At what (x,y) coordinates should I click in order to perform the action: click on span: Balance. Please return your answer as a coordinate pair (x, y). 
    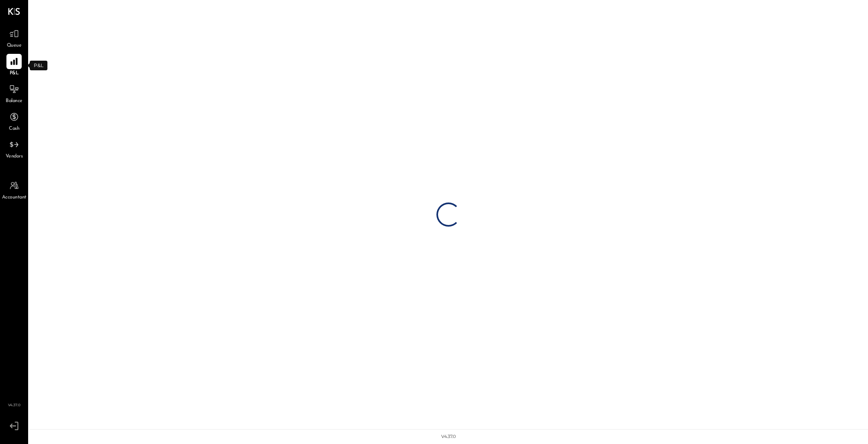
    Looking at the image, I should click on (14, 102).